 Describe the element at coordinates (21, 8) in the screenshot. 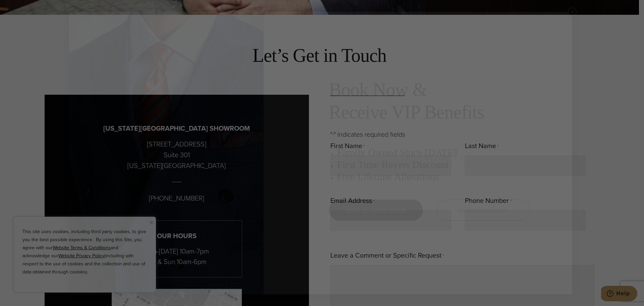

I see `span: Help` at that location.